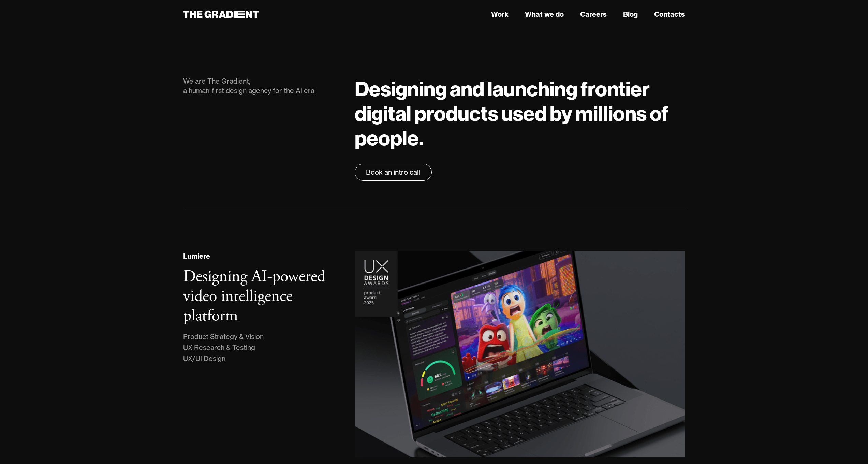 The image size is (868, 464). I want to click on a: What we do, so click(544, 14).